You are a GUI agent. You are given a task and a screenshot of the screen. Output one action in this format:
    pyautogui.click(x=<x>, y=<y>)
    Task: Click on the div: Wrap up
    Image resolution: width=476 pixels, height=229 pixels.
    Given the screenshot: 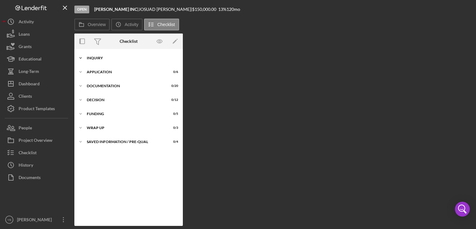 What is the action you would take?
    pyautogui.click(x=125, y=128)
    